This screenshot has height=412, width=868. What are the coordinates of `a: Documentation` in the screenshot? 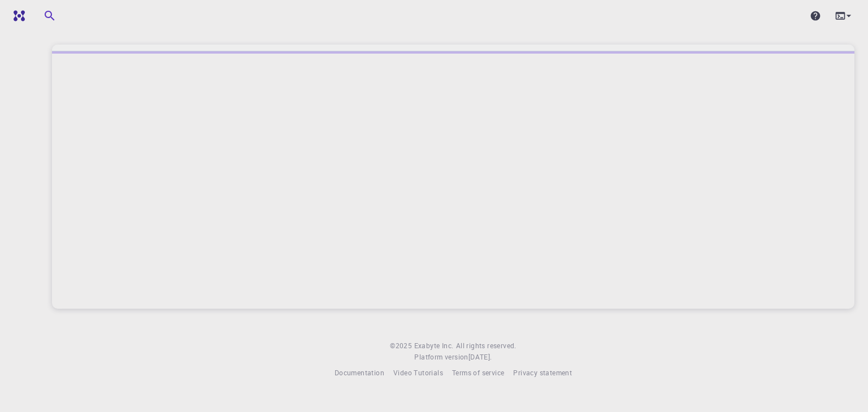 It's located at (360, 373).